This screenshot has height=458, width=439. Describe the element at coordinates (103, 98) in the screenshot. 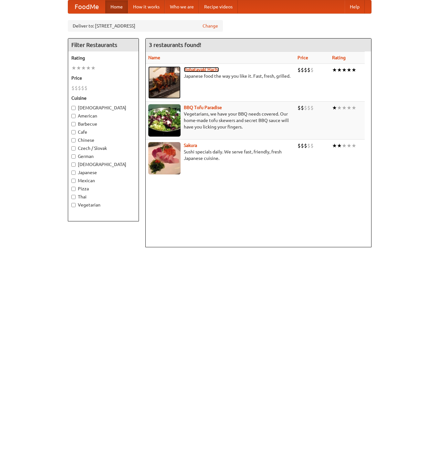

I see `h5: Cuisine` at that location.